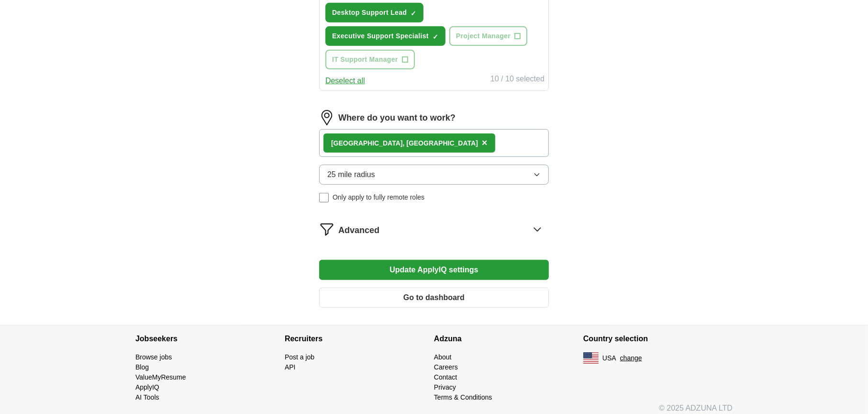  Describe the element at coordinates (378, 197) in the screenshot. I see `span: Only apply to fully remote roles` at that location.